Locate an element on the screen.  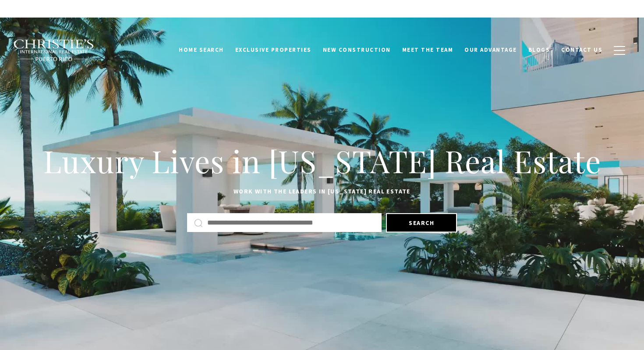
a: Home Search is located at coordinates (201, 50).